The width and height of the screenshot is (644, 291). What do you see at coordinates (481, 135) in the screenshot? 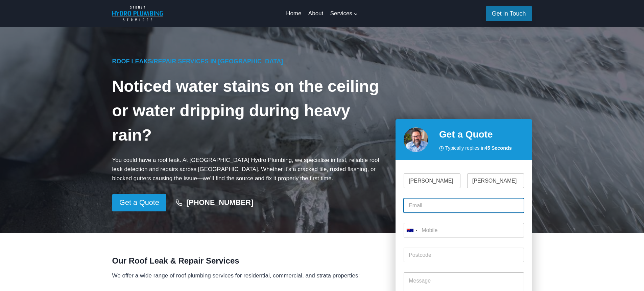
I see `h2: Get a Quote` at bounding box center [481, 135].